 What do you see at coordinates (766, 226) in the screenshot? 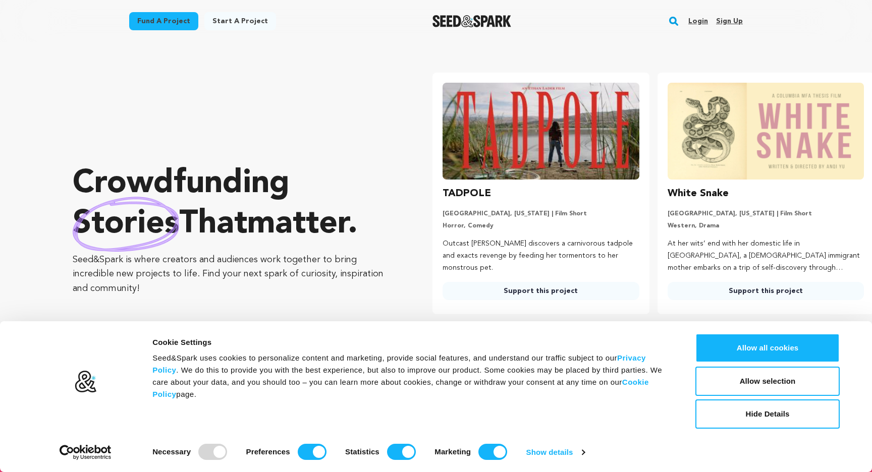
I see `p: Western, Drama` at bounding box center [766, 226].